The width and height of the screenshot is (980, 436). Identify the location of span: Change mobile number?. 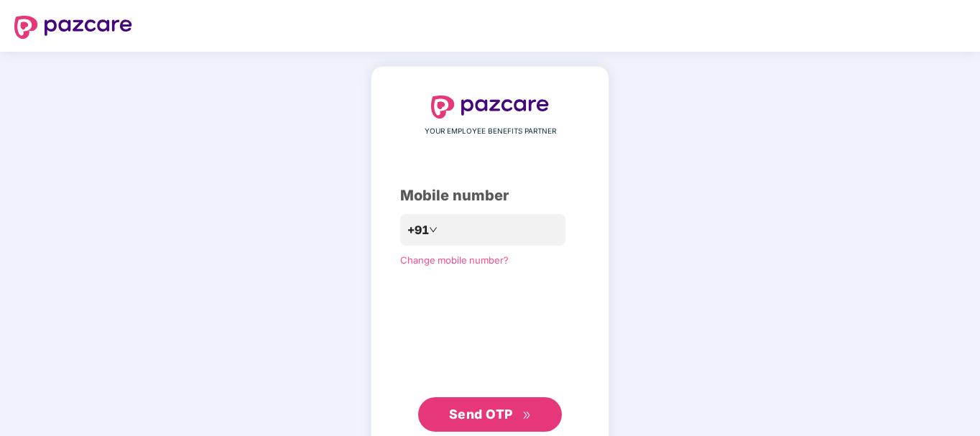
(454, 260).